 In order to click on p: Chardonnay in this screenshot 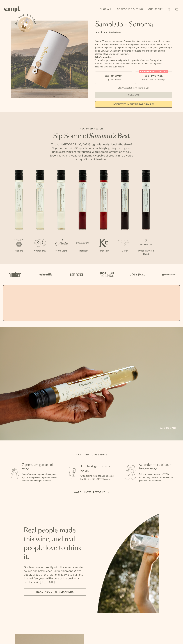, I will do `click(40, 251)`.